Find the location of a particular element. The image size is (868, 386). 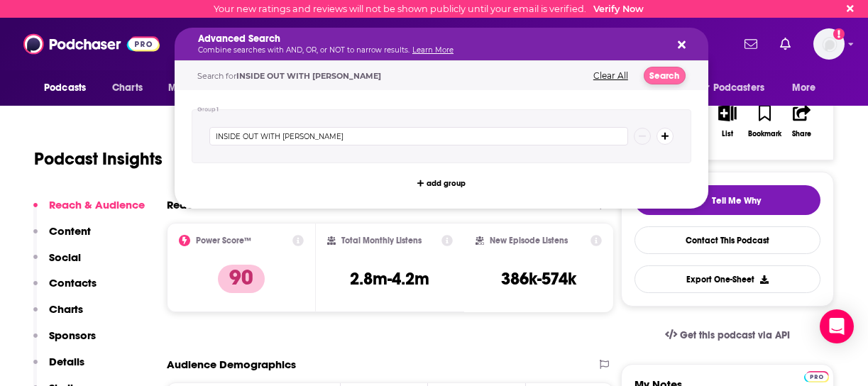

span: More is located at coordinates (804, 88).